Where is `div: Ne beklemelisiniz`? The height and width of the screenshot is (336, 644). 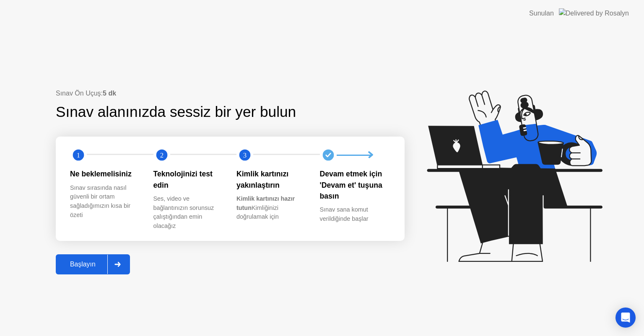
div: Ne beklemelisiniz is located at coordinates (105, 174).